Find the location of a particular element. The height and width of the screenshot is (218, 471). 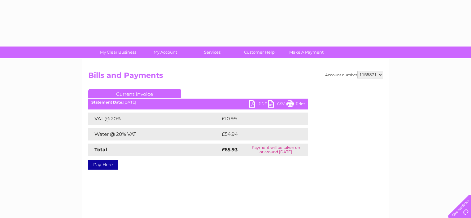

td: Water @ 20% VAT is located at coordinates (154, 134).